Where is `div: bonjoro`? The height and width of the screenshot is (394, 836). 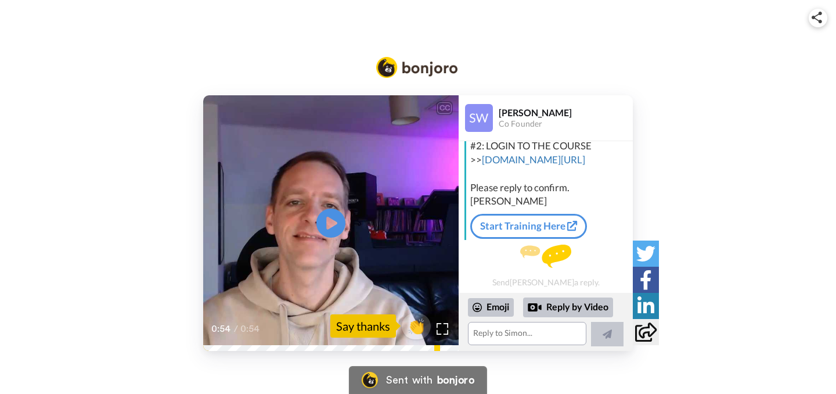 div: bonjoro is located at coordinates (456, 380).